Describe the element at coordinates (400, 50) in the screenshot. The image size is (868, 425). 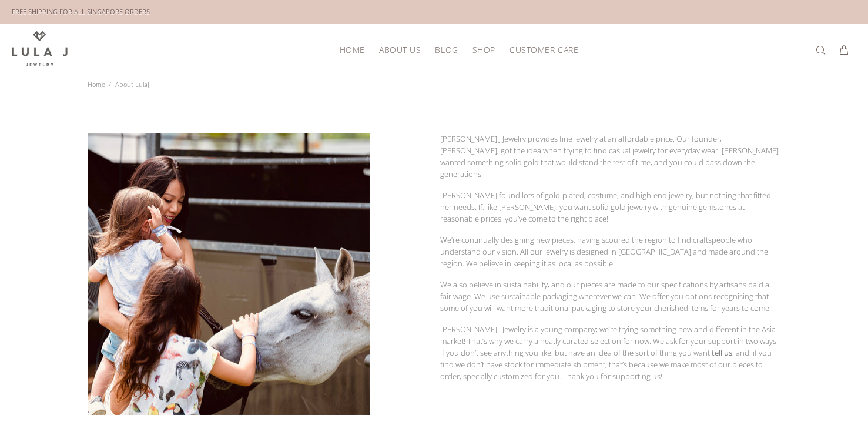
I see `a: About Us` at that location.